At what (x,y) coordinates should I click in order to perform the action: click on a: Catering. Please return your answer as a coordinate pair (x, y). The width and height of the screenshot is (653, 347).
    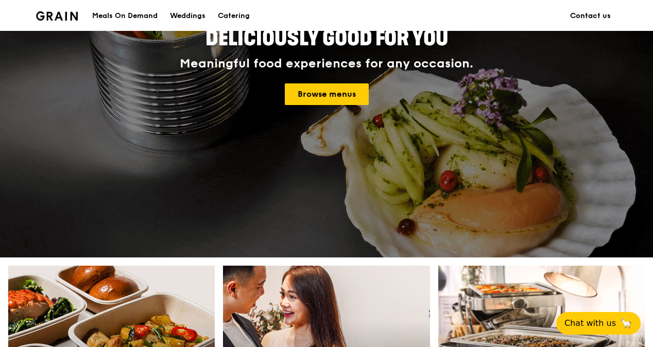
    Looking at the image, I should click on (234, 16).